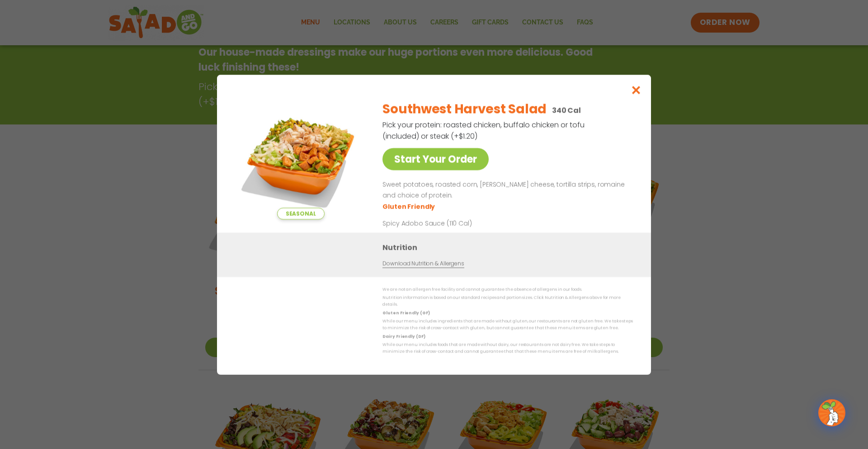 The image size is (868, 449). Describe the element at coordinates (406, 312) in the screenshot. I see `strong: Gluten Friendly (GF)` at that location.